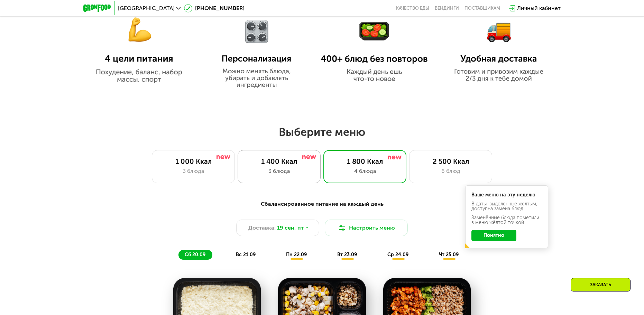  What do you see at coordinates (449, 255) in the screenshot?
I see `span: чт 25.09` at bounding box center [449, 255].